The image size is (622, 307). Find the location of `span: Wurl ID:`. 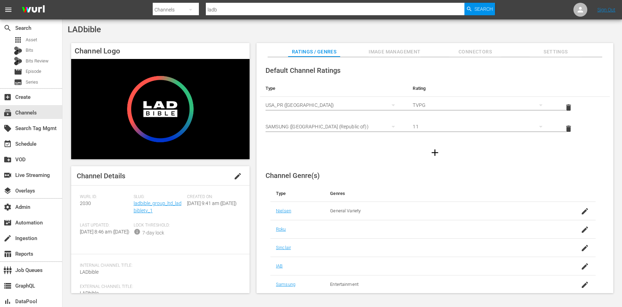

span: Wurl ID: is located at coordinates (105, 197).